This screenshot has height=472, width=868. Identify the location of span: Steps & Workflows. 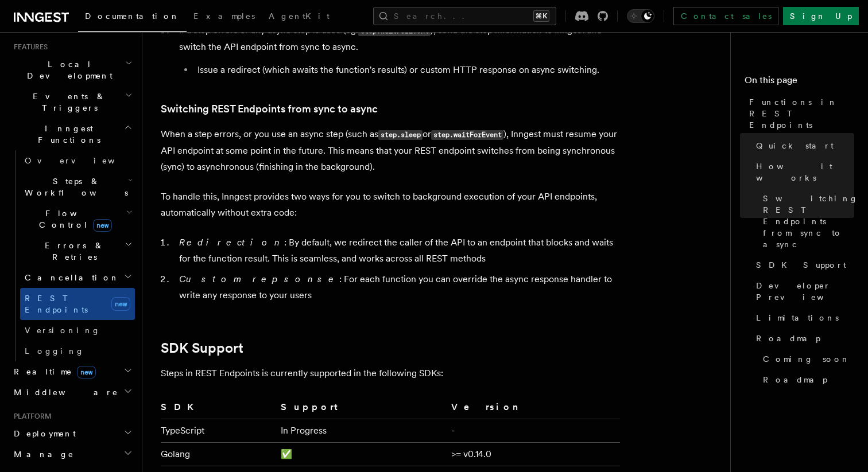
(74, 187).